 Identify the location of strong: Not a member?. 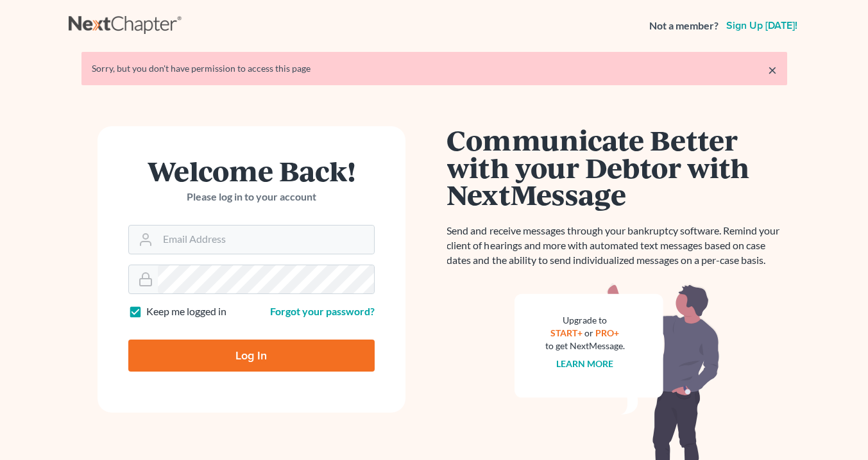
(684, 25).